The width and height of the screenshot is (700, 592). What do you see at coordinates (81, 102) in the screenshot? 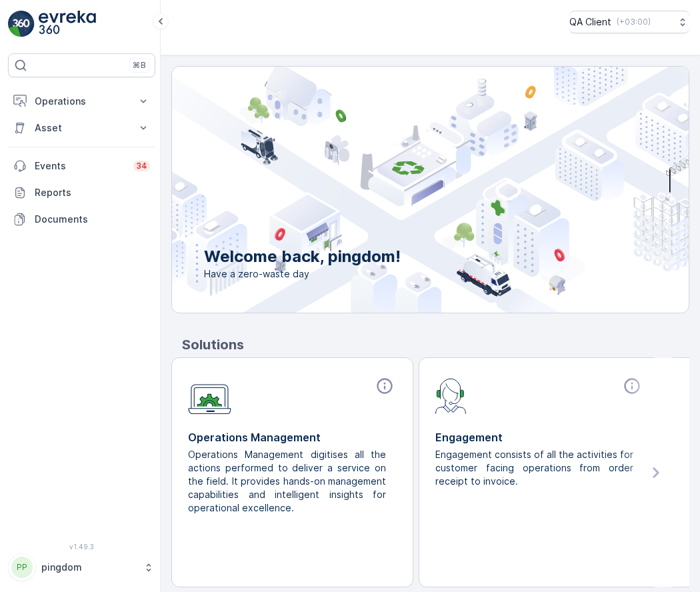
I see `p: Operations` at bounding box center [81, 102].